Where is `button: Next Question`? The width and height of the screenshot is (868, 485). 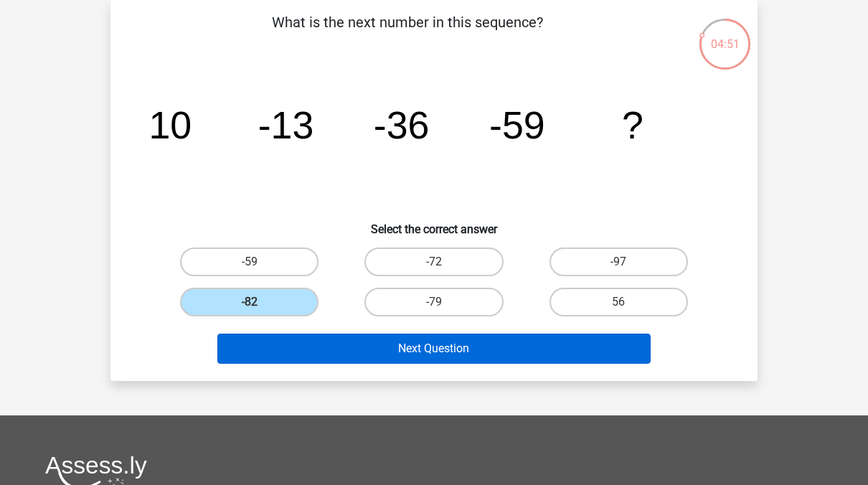 button: Next Question is located at coordinates (434, 349).